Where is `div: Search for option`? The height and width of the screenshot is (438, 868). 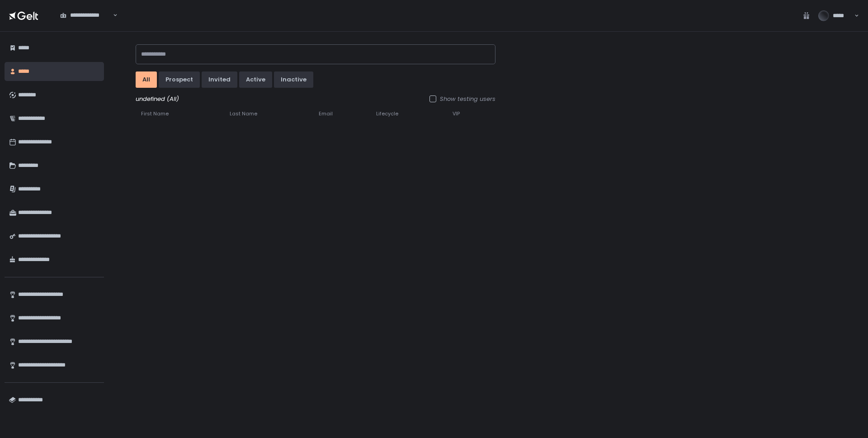 div: Search for option is located at coordinates (86, 15).